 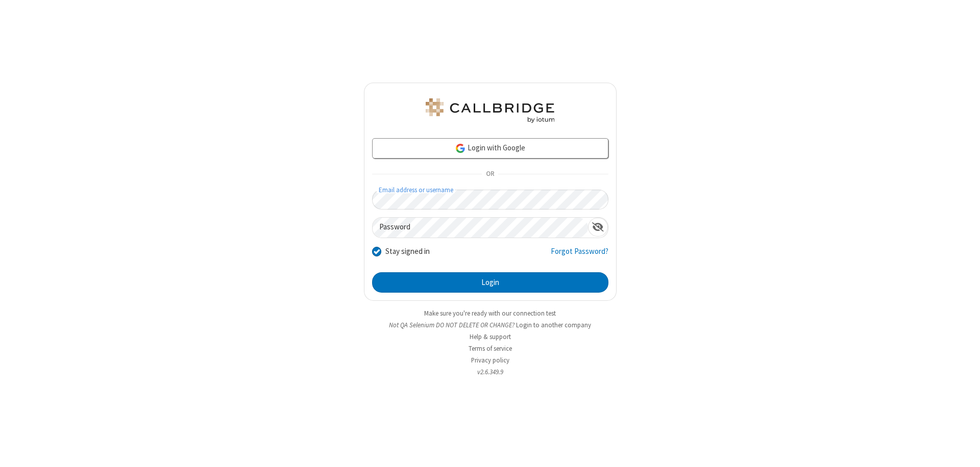 What do you see at coordinates (490, 337) in the screenshot?
I see `a: Help & support` at bounding box center [490, 337].